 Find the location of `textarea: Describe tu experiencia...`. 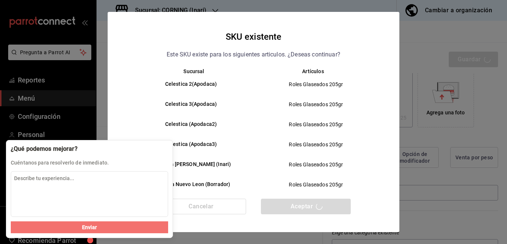

textarea: Describe tu experiencia... is located at coordinates (90, 194).